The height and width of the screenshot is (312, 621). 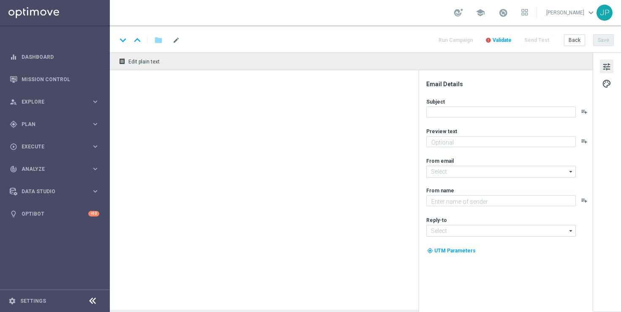 What do you see at coordinates (33, 301) in the screenshot?
I see `a: Settings` at bounding box center [33, 301].